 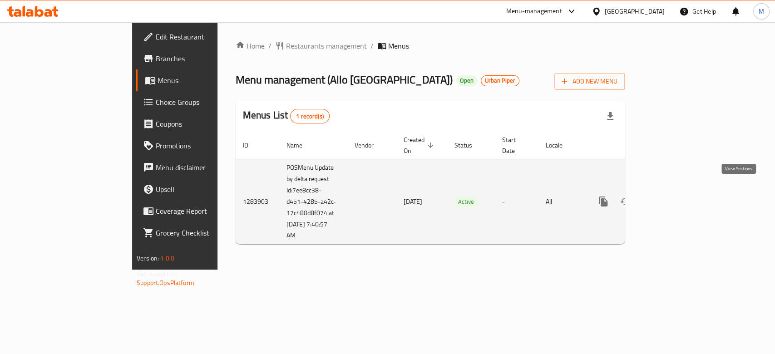 I want to click on a: Coupons, so click(x=198, y=124).